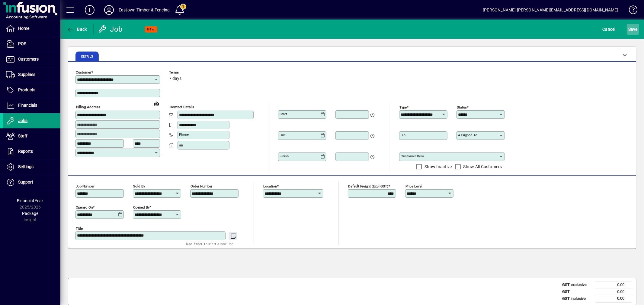 The width and height of the screenshot is (644, 305). I want to click on mat-label: Phone, so click(184, 134).